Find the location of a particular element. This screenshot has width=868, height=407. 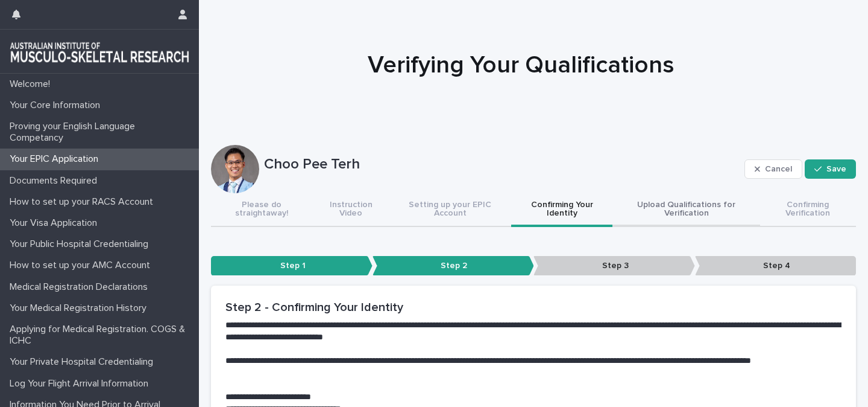

button: Cancel is located at coordinates (773, 169).